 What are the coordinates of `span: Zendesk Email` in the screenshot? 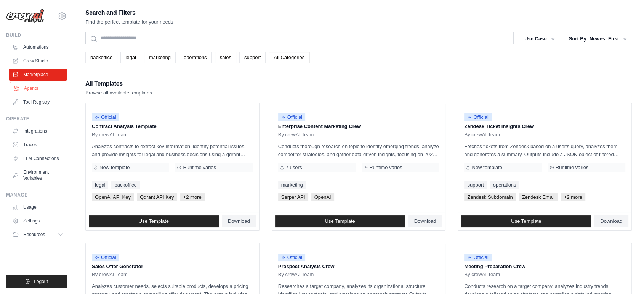 It's located at (539, 197).